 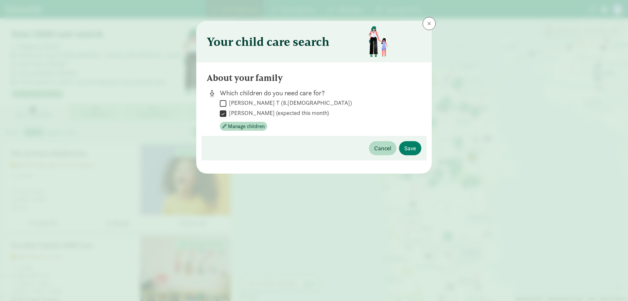 I want to click on span: Save, so click(x=410, y=148).